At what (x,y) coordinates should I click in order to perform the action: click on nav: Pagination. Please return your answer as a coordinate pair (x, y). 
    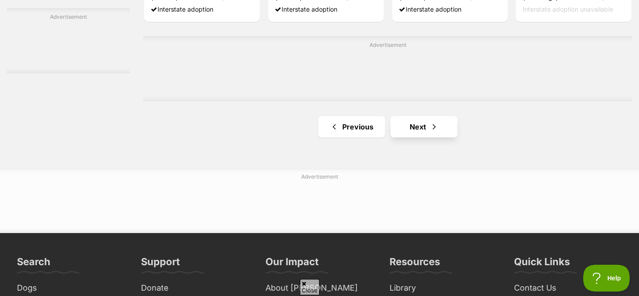
    Looking at the image, I should click on (388, 127).